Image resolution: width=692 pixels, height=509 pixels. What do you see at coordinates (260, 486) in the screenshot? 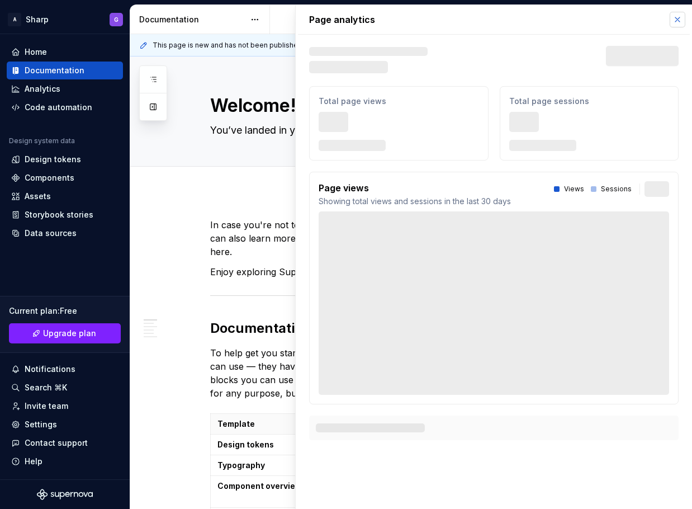
I see `strong: Component overview` at bounding box center [260, 486].